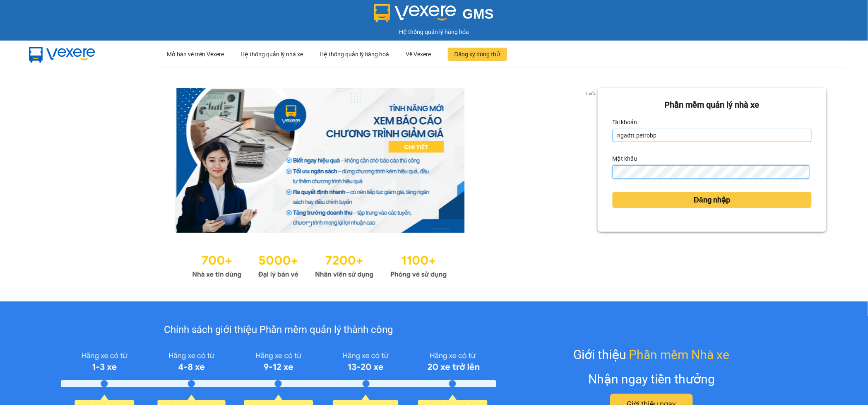 The width and height of the screenshot is (868, 405). I want to click on li: slide item 2, so click(319, 225).